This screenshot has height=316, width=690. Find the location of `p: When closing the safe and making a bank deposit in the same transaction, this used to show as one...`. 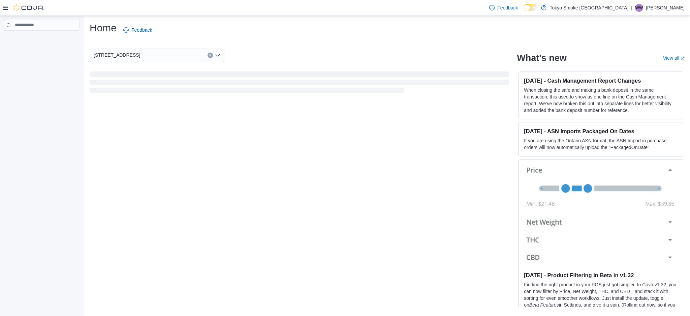

p: When closing the safe and making a bank deposit in the same transaction, this used to show as one... is located at coordinates (601, 100).